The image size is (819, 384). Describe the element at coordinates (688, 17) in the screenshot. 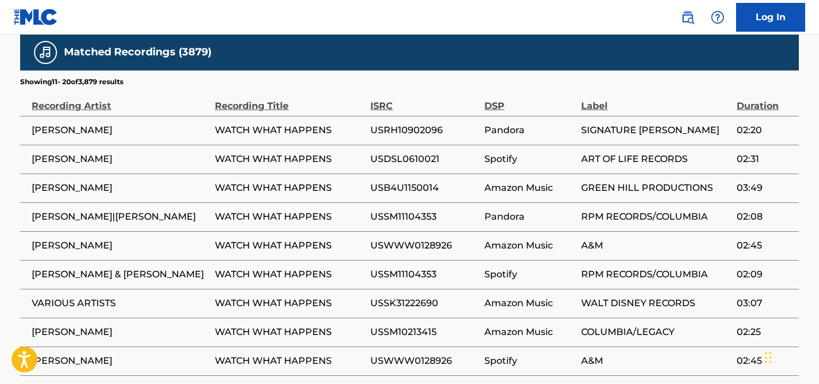

I see `a: Public Search` at that location.